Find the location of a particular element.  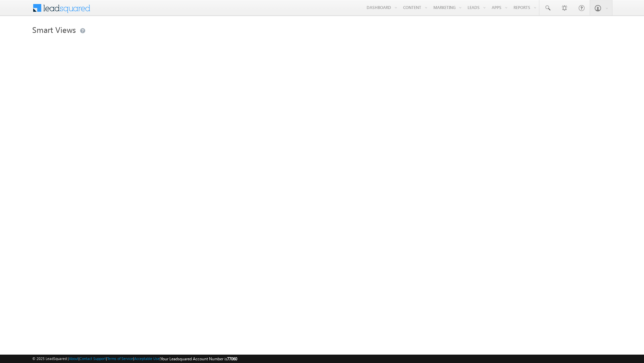

a: About is located at coordinates (74, 358).